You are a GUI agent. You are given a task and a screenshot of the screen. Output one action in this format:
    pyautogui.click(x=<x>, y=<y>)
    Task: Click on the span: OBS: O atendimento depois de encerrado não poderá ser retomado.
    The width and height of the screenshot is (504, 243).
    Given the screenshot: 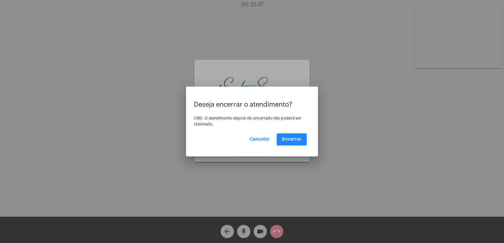 What is the action you would take?
    pyautogui.click(x=248, y=121)
    